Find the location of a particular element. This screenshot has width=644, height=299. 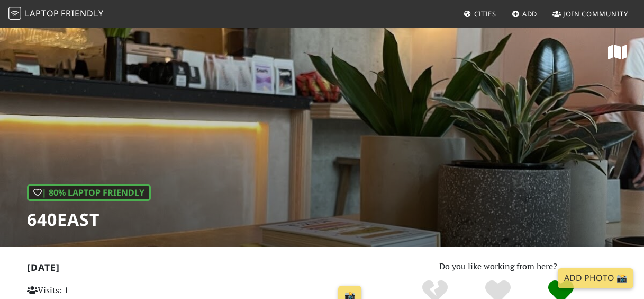

div: | 80% Laptop Friendly is located at coordinates (89, 193).